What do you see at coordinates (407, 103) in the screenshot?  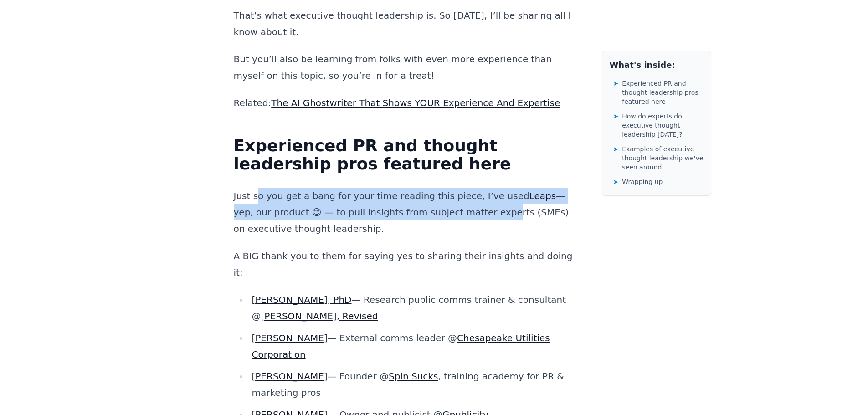 I see `p: Related:` at bounding box center [407, 103].